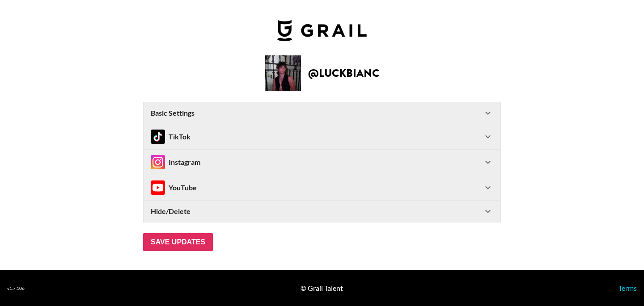 This screenshot has height=306, width=644. Describe the element at coordinates (322, 113) in the screenshot. I see `div: Basic Settings` at that location.